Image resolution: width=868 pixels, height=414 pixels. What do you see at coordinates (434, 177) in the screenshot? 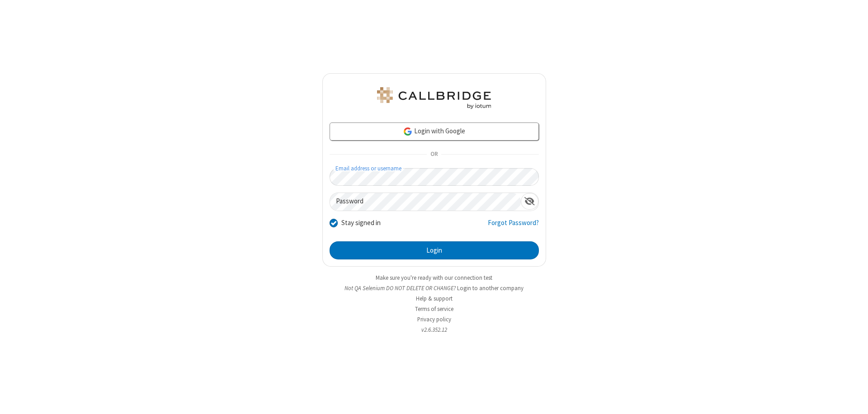
I see `input: Email address or username` at bounding box center [434, 177].